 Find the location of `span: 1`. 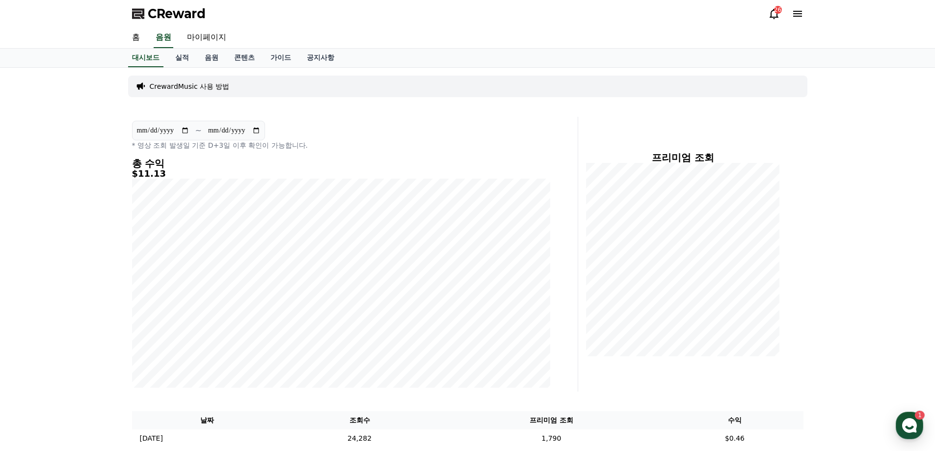

span: 1 is located at coordinates (101, 314).